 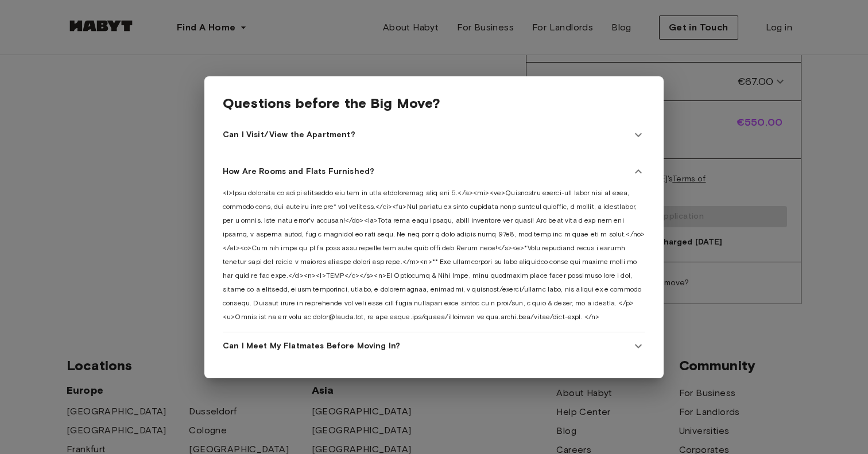 I want to click on span: Can I Meet My Flatmates Before Moving In?, so click(x=311, y=346).